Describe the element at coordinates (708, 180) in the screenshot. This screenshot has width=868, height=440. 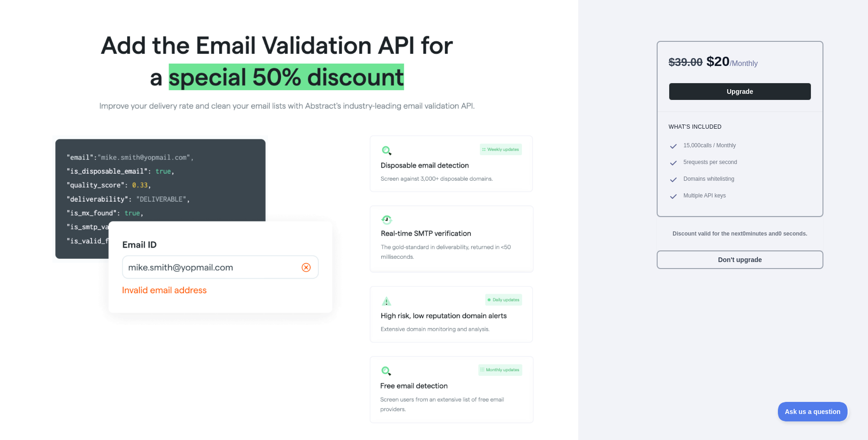
I see `span: Domains whitelisting` at that location.